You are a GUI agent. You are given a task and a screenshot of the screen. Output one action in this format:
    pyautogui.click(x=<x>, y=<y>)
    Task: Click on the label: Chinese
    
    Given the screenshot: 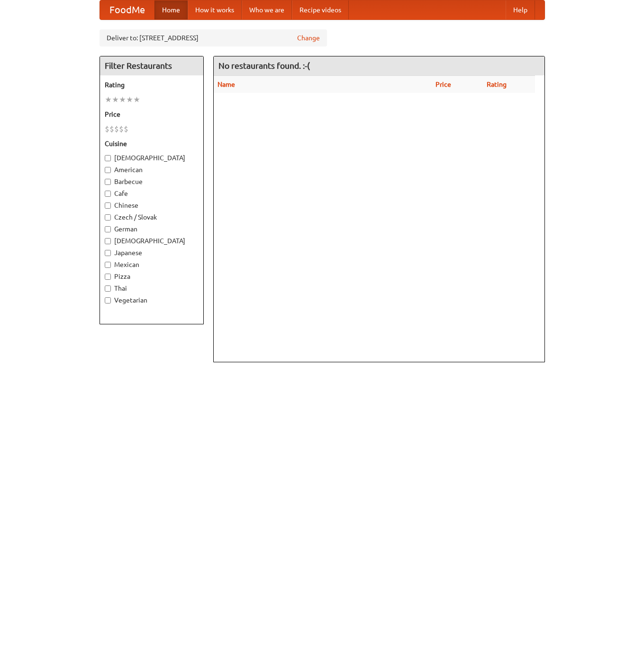 What is the action you would take?
    pyautogui.click(x=152, y=205)
    